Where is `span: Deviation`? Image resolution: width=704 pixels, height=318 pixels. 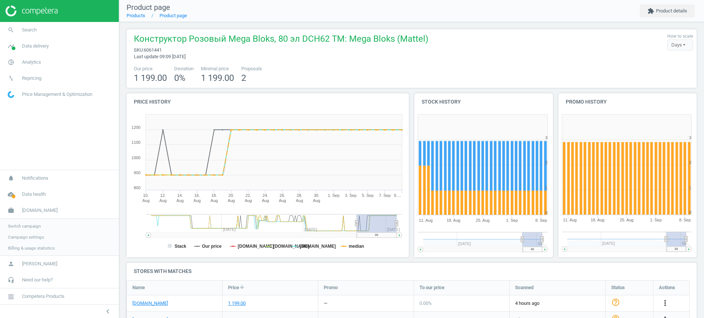
span: Deviation is located at coordinates (184, 69).